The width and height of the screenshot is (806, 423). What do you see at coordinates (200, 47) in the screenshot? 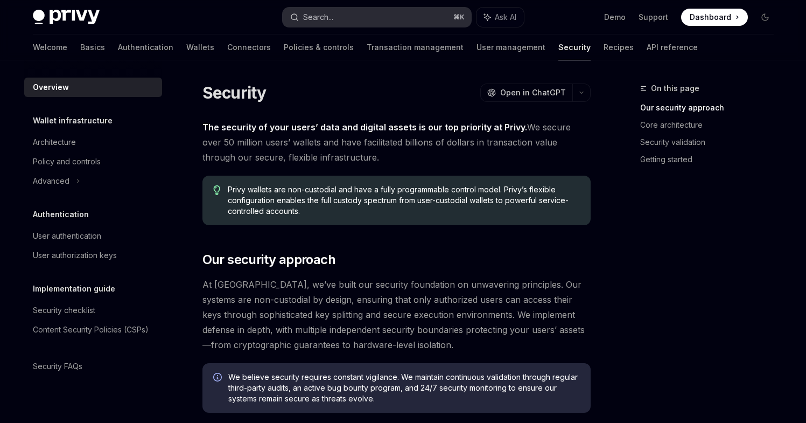
I see `a: Wallets` at bounding box center [200, 47].